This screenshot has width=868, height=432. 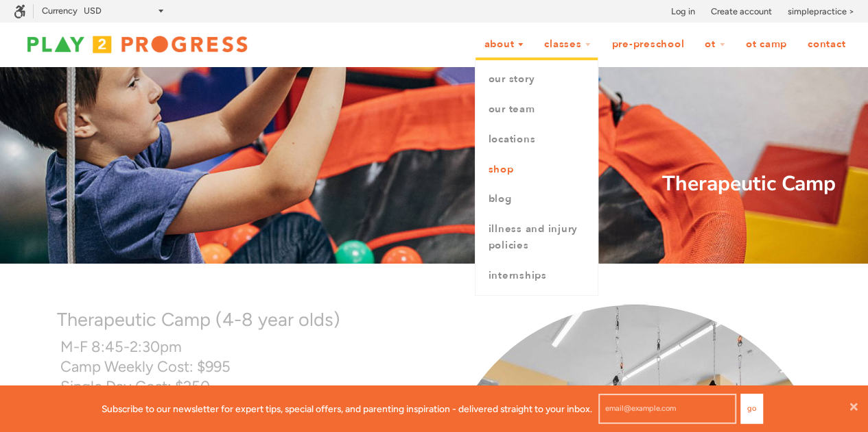 What do you see at coordinates (648, 45) in the screenshot?
I see `a: Pre-Preschool` at bounding box center [648, 45].